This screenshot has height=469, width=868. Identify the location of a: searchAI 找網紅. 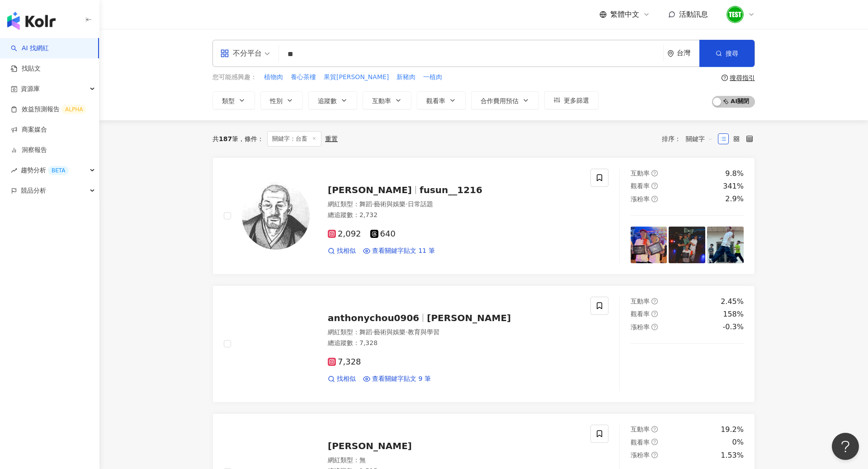
(30, 48).